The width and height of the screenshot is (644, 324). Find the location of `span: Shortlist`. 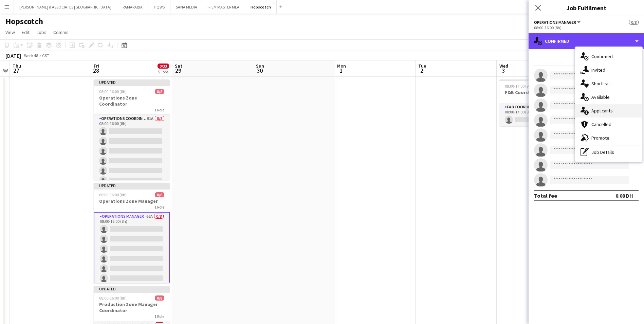

span: Shortlist is located at coordinates (600, 83).